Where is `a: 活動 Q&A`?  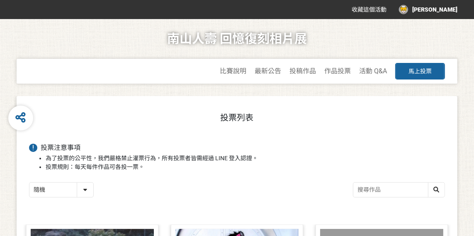
a: 活動 Q&A is located at coordinates (373, 71).